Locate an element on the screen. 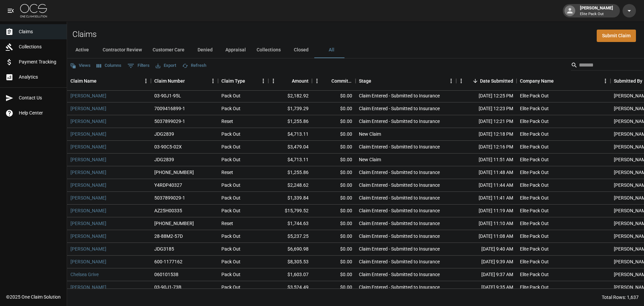 This screenshot has width=644, height=306. div: JDG3185 is located at coordinates (164, 249).